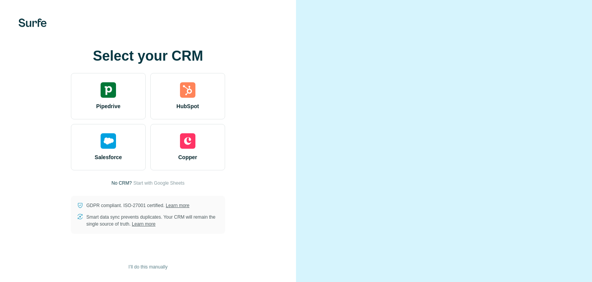 This screenshot has height=282, width=592. What do you see at coordinates (148, 267) in the screenshot?
I see `span: I’ll do this manually` at bounding box center [148, 267].